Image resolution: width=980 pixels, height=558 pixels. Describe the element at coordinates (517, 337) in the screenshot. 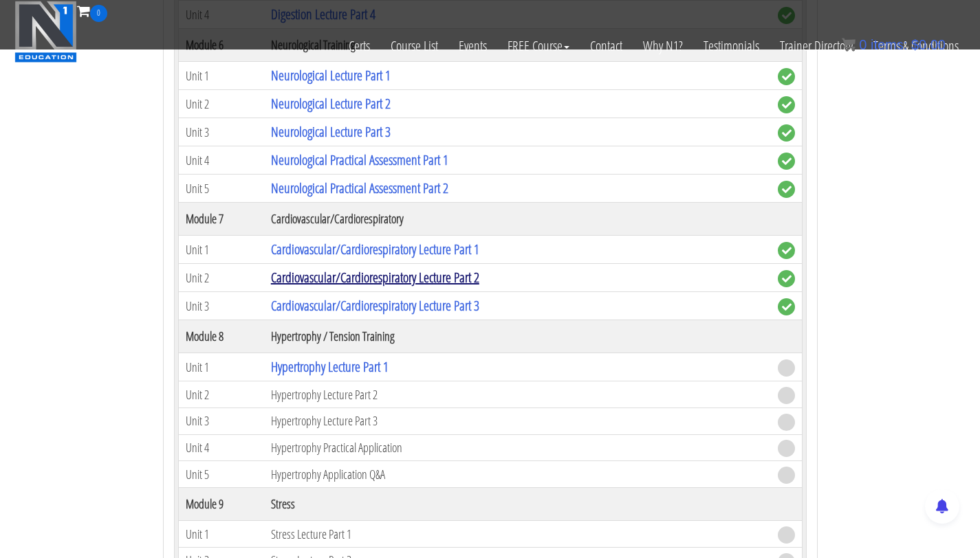

I see `th: Hypertrophy / Tension Training` at that location.